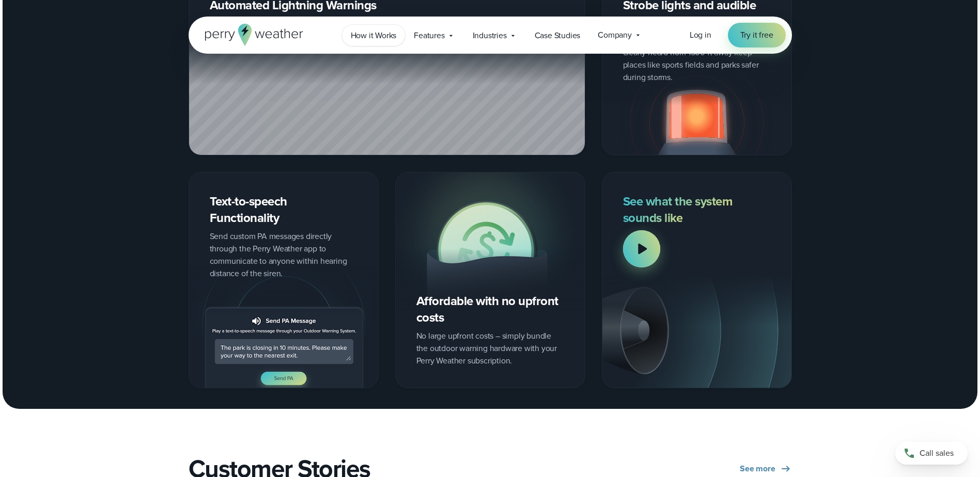  I want to click on a: Call sales, so click(932, 453).